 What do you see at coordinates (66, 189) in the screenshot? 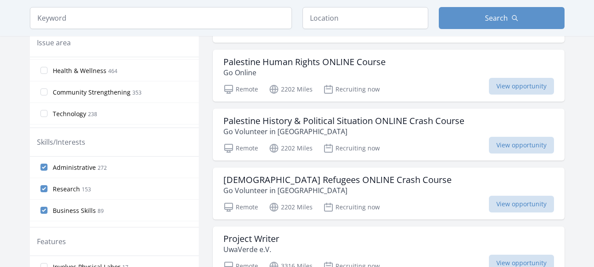
I see `span: Research` at bounding box center [66, 189].